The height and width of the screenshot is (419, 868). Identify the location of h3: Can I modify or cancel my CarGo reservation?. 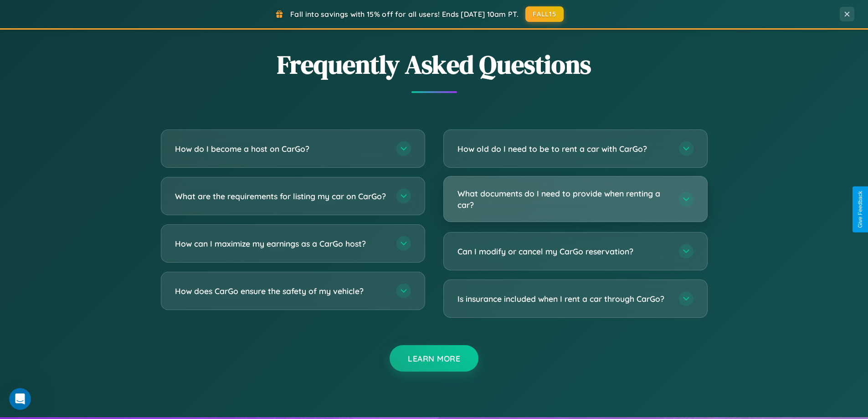
(564, 252).